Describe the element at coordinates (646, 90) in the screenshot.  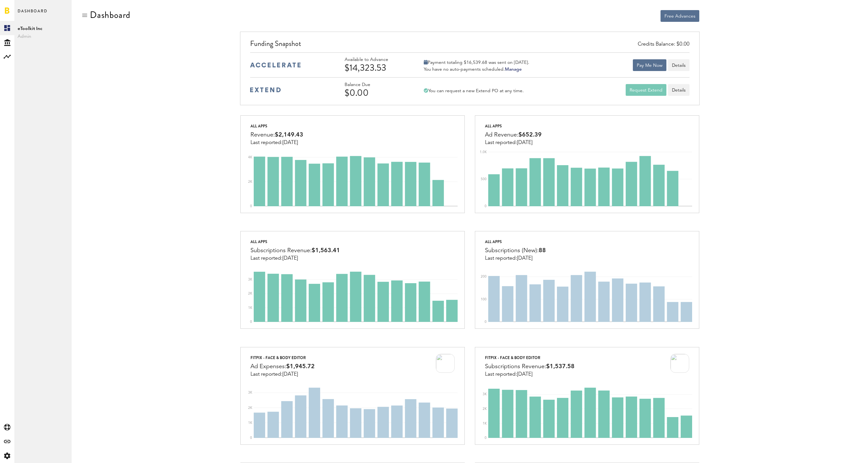
I see `button: Request Extend` at that location.